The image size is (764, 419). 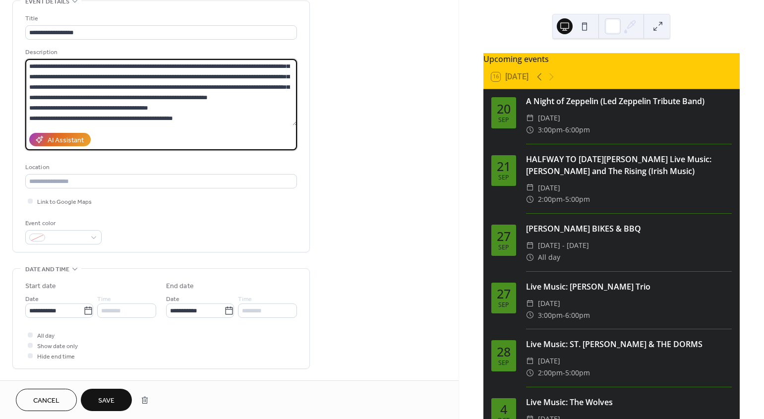 I want to click on div: End date, so click(x=180, y=286).